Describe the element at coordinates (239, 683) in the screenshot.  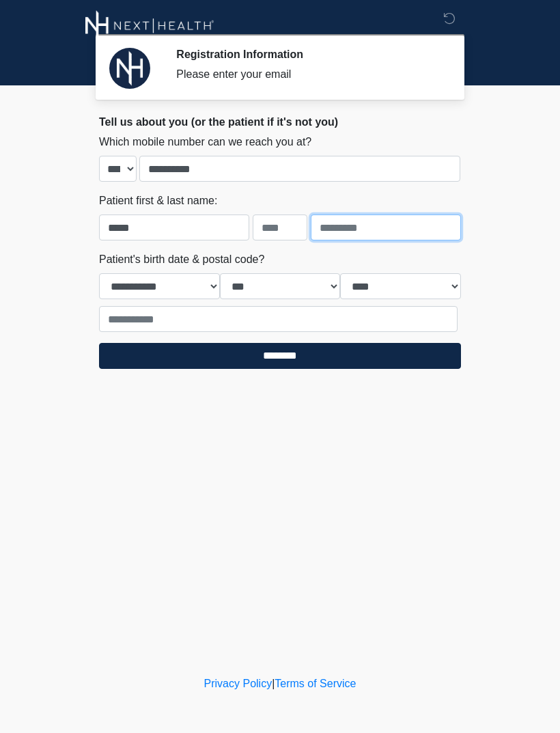
I see `a: Privacy Policy` at that location.